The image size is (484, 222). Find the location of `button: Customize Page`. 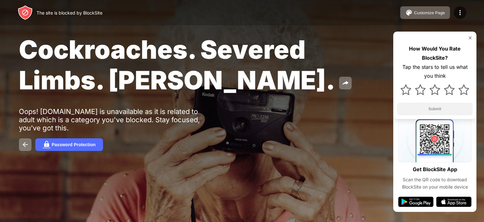

button: Customize Page is located at coordinates (425, 13).